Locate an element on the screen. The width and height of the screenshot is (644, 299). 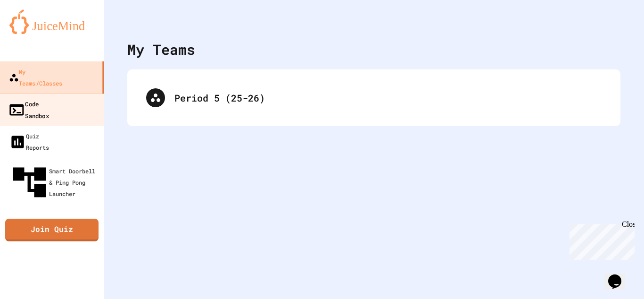
div: Smart Doorbell & Ping Pong Launcher is located at coordinates (55, 182).